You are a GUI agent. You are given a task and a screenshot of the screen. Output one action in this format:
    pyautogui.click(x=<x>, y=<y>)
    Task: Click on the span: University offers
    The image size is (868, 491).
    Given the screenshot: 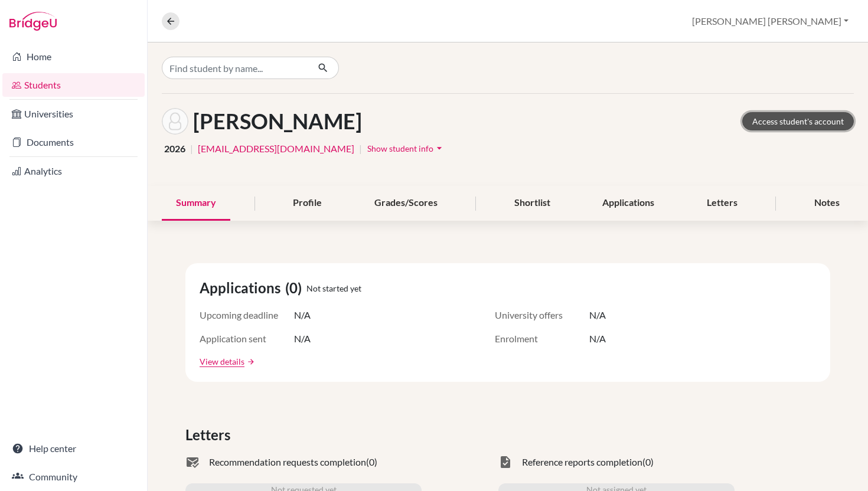 What is the action you would take?
    pyautogui.click(x=542, y=315)
    